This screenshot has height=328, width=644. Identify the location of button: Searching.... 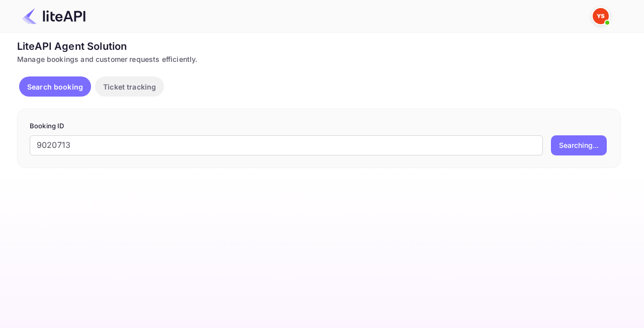
(579, 145).